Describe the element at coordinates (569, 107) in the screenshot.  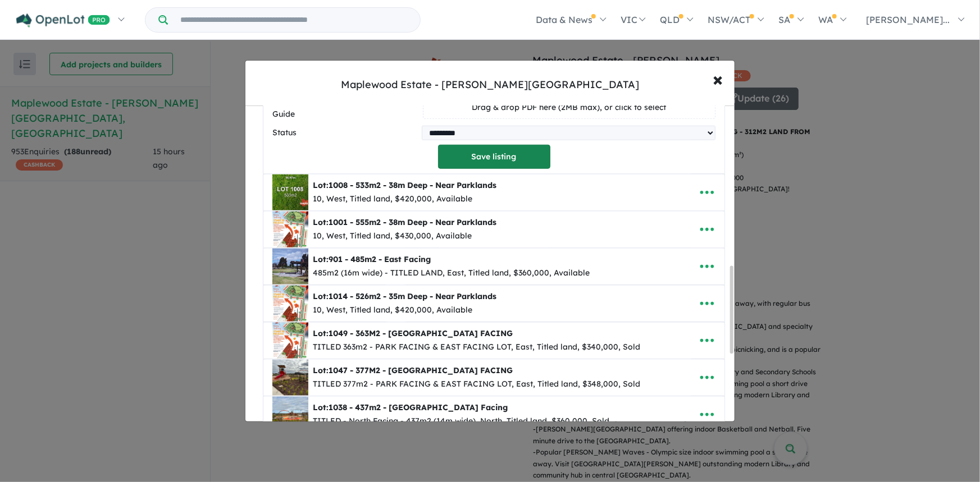
I see `span: Drag & drop PDF here (2MB max), or click to select` at that location.